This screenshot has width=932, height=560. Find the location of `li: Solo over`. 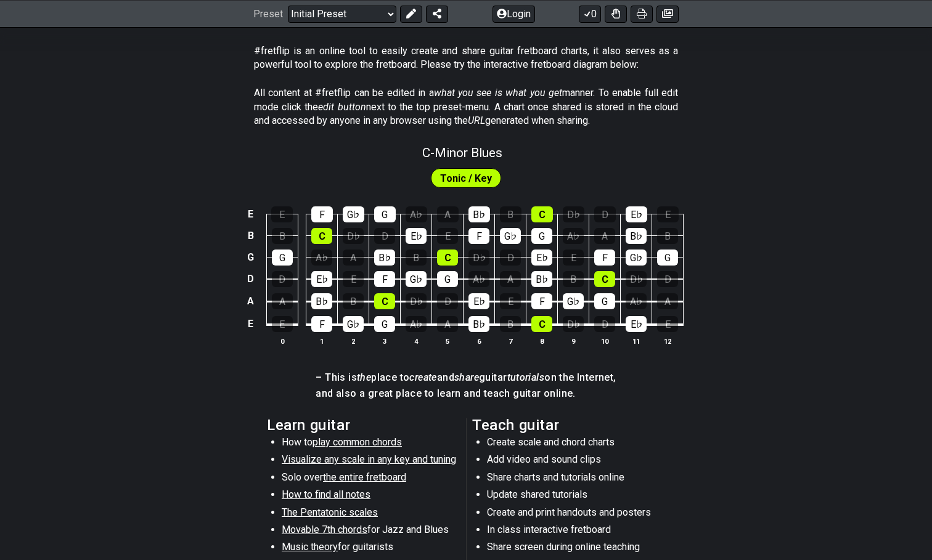

li: Solo over is located at coordinates (369, 479).